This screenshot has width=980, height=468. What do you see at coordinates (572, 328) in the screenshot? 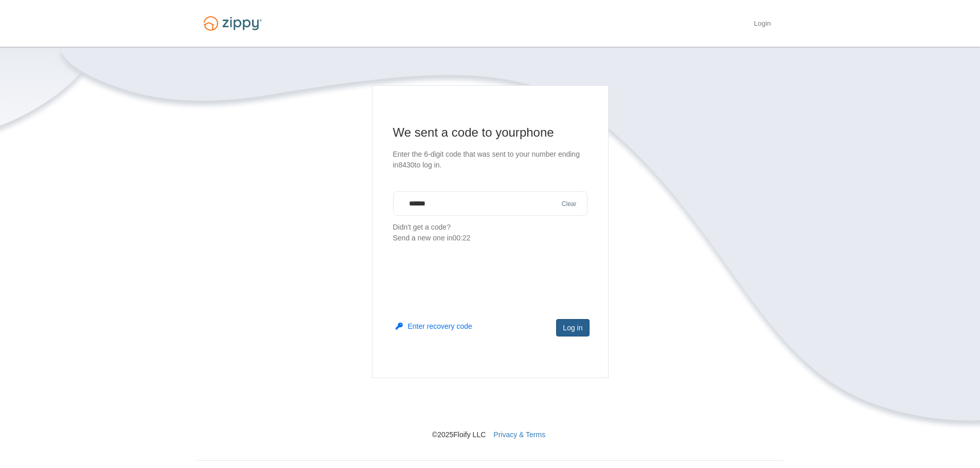
I see `button: Log in` at bounding box center [572, 328].